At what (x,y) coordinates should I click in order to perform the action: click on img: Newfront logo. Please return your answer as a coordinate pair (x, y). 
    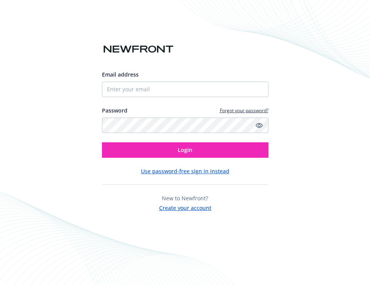
    Looking at the image, I should click on (138, 49).